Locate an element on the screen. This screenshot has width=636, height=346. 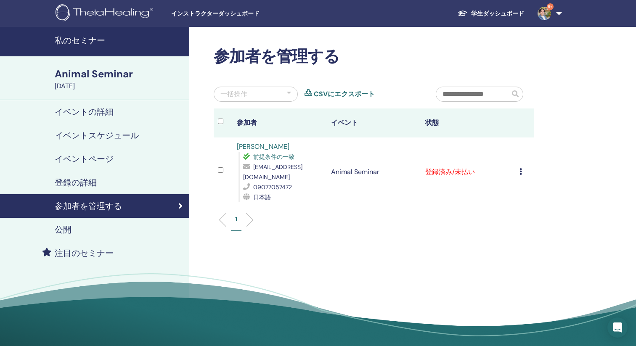
h4: 注目のセミナー is located at coordinates (84, 253).